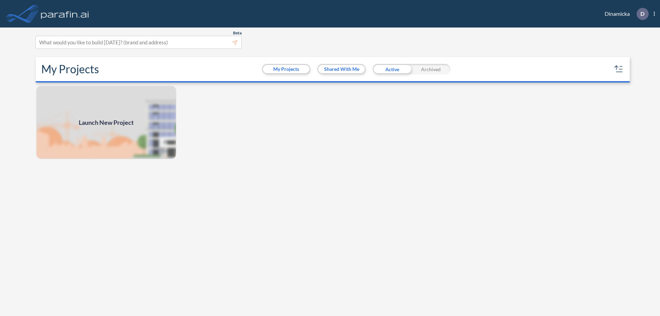 This screenshot has height=316, width=660. What do you see at coordinates (70, 69) in the screenshot?
I see `h2: My Projects` at bounding box center [70, 69].